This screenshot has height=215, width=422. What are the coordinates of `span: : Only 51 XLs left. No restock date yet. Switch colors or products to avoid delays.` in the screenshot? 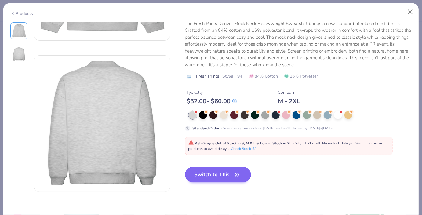 It's located at (285, 146).